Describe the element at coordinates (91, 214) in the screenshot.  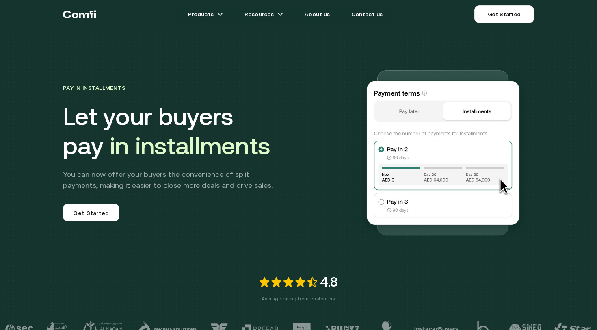
I see `span: Get Started` at that location.